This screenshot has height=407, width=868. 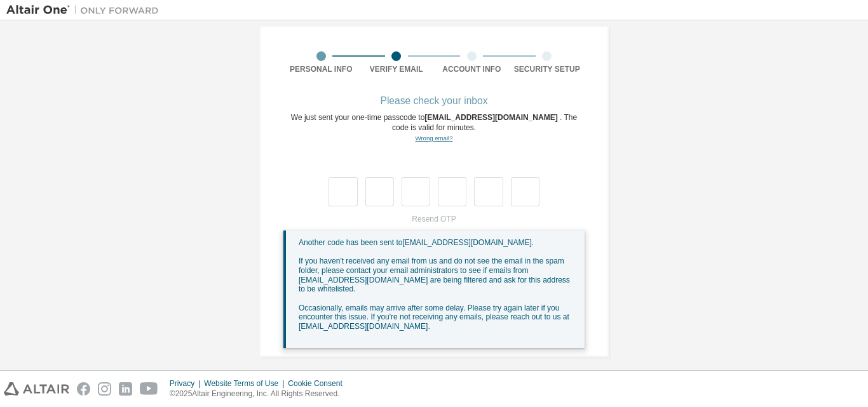 I want to click on img: facebook.svg, so click(x=84, y=388).